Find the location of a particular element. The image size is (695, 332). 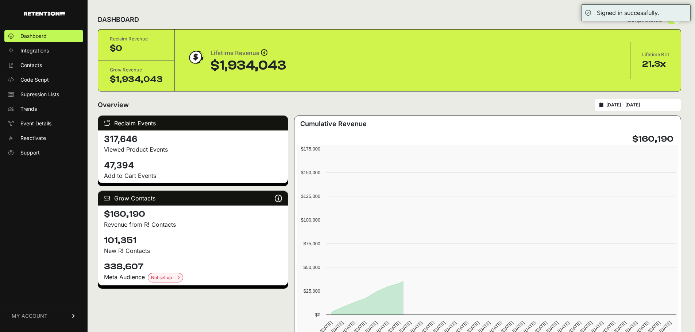

a: Supression Lists is located at coordinates (44, 94).